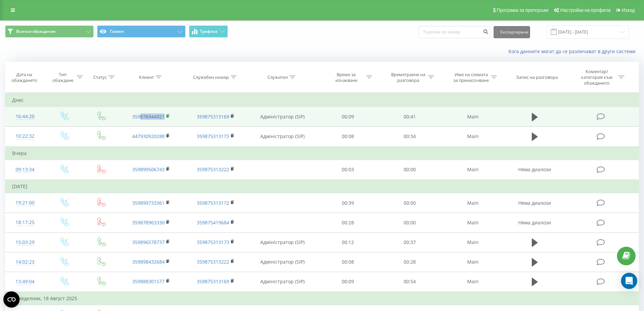 This screenshot has height=311, width=644. I want to click on a: 359876944921, so click(149, 116).